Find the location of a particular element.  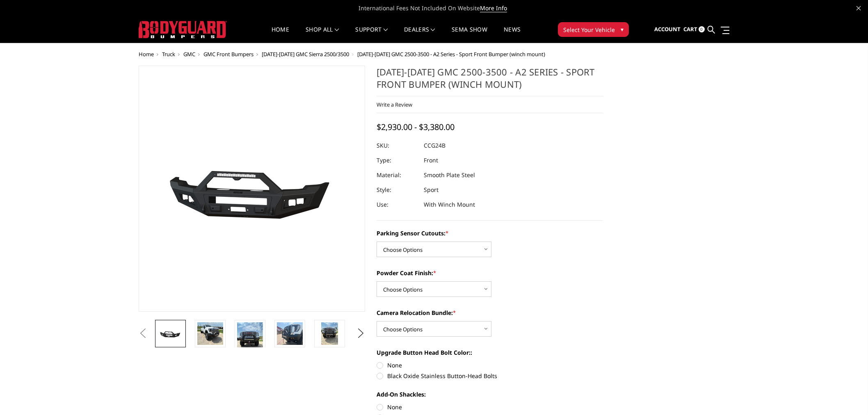

label: Parking Sensor Cutouts: is located at coordinates (490, 233).